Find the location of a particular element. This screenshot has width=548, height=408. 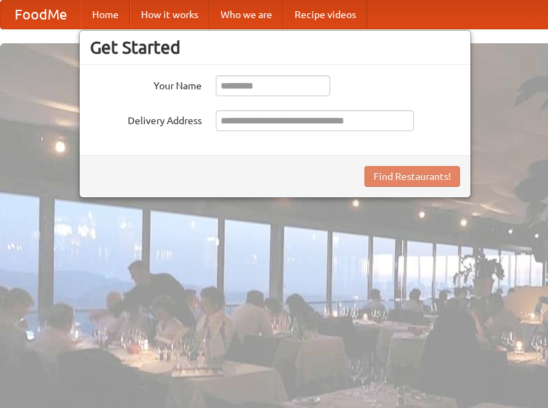

a: How it works is located at coordinates (169, 15).